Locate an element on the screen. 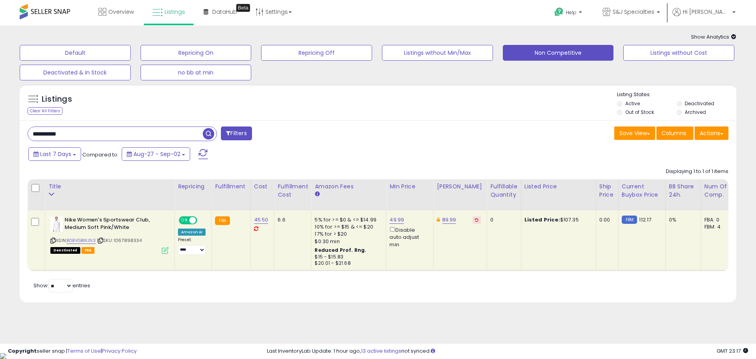 The height and width of the screenshot is (359, 756). button: Non Competitive is located at coordinates (558, 53).